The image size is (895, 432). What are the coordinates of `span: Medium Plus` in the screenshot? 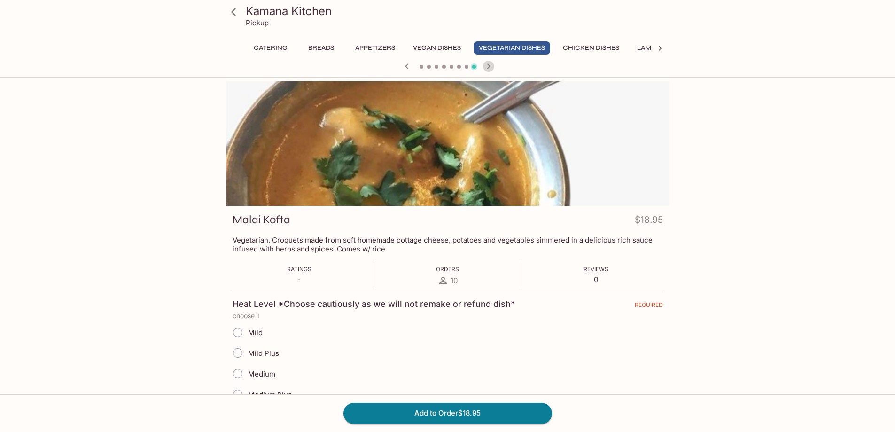 It's located at (270, 394).